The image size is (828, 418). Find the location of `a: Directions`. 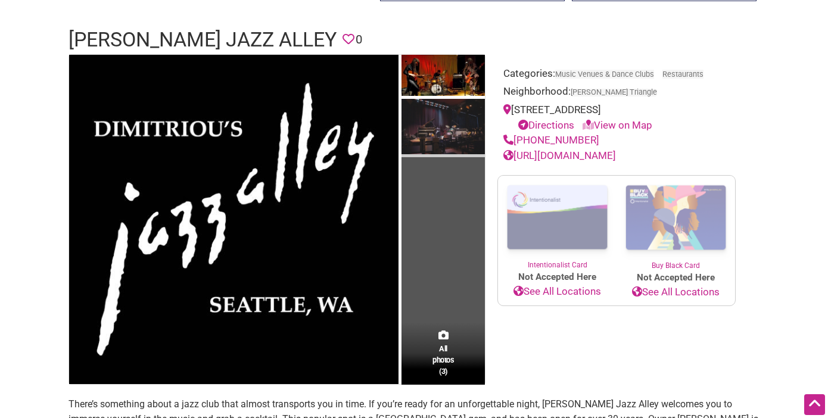

a: Directions is located at coordinates (546, 125).